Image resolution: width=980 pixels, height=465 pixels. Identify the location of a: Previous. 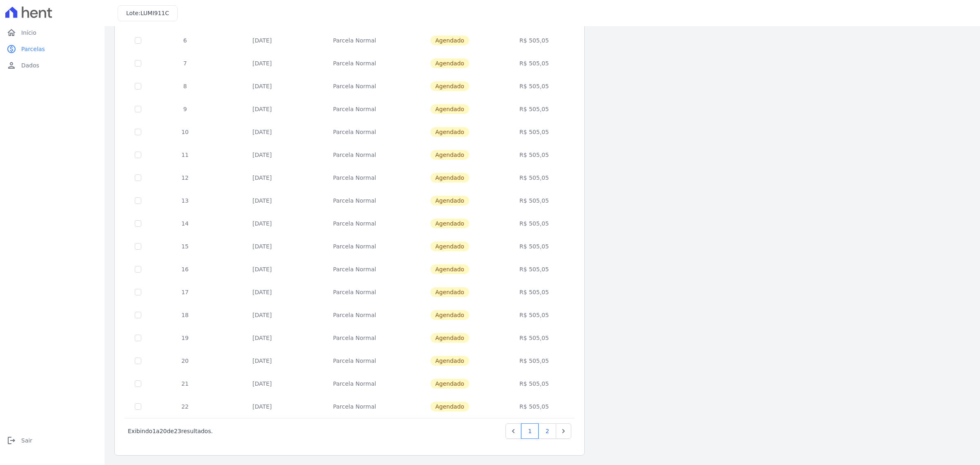
(513, 431).